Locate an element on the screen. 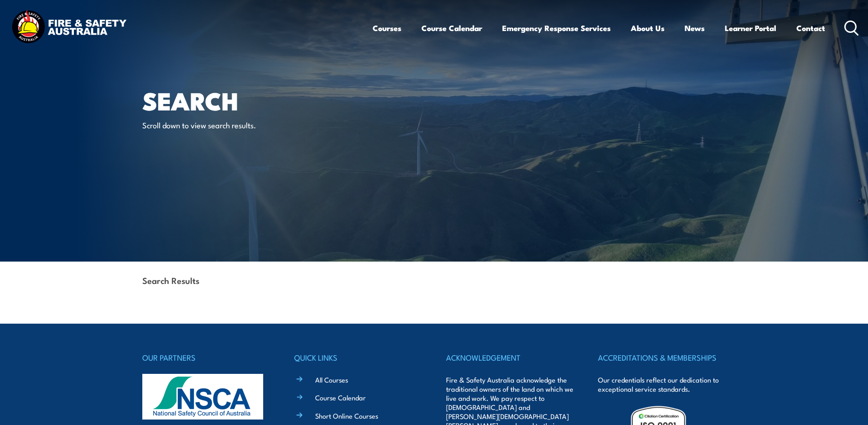 The image size is (868, 425). a: Emergency Response Services is located at coordinates (557, 28).